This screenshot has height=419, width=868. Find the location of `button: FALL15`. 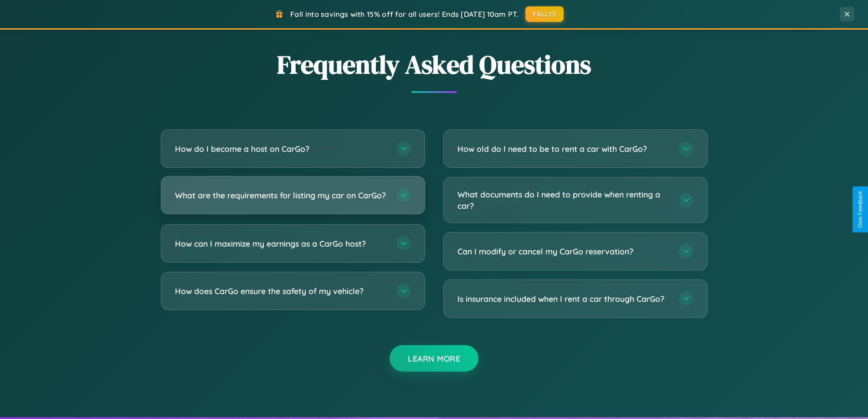

button: FALL15 is located at coordinates (545, 14).